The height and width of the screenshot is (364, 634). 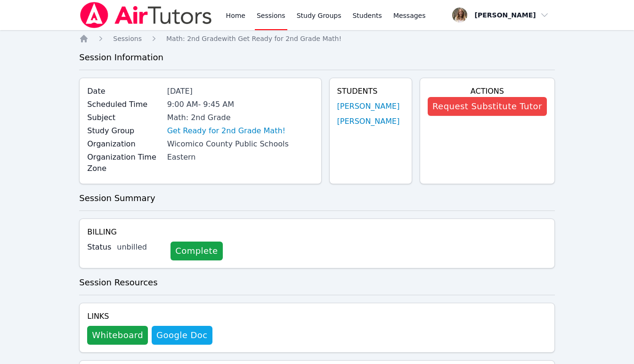 What do you see at coordinates (254, 39) in the screenshot?
I see `span: Math: 2nd Grade with Get Ready for 2nd Grade Math!` at bounding box center [254, 39].